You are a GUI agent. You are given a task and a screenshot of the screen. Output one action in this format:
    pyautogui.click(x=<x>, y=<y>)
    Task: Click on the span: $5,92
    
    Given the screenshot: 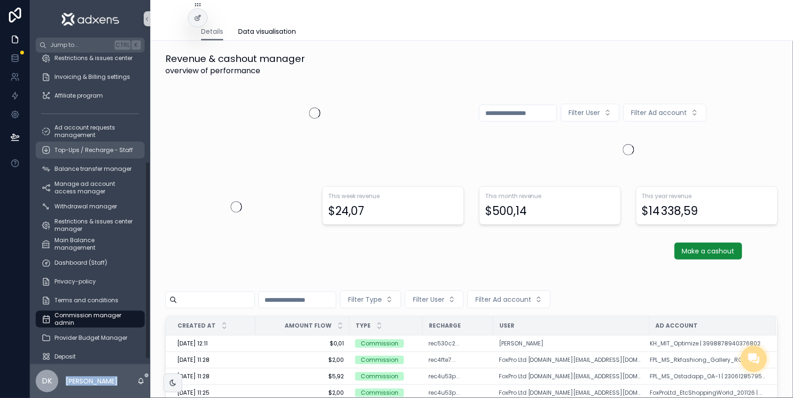 What is the action you would take?
    pyautogui.click(x=302, y=377)
    